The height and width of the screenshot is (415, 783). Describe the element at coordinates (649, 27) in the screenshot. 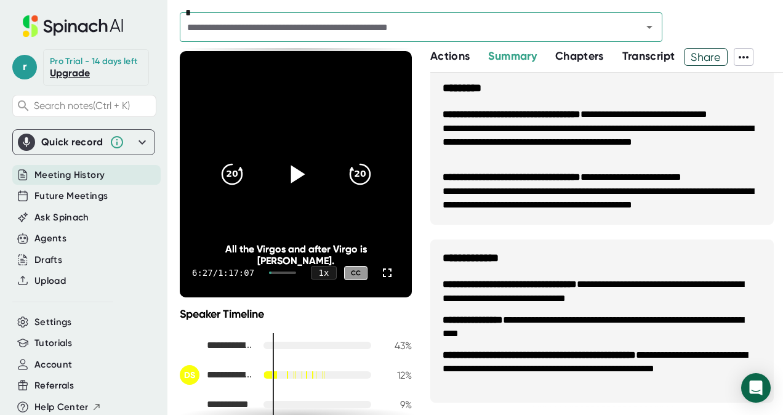

I see `button: Open` at that location.